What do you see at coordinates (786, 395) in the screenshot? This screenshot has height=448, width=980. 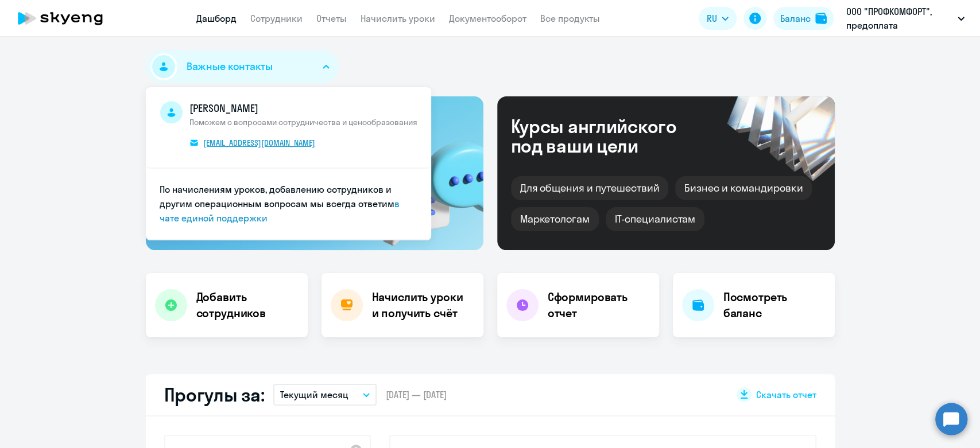 I see `span: Скачать отчет` at bounding box center [786, 395].